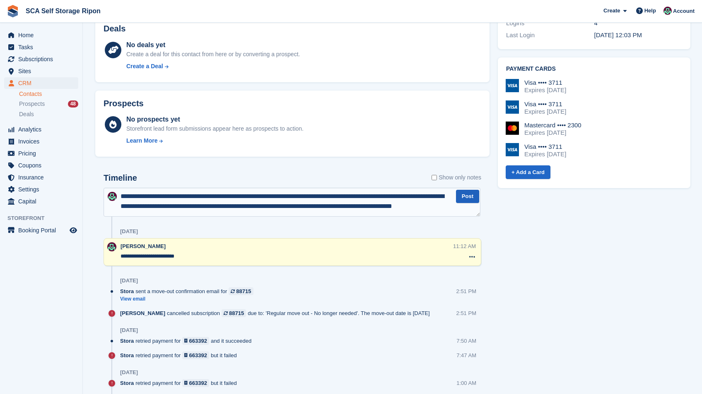  I want to click on time: 2025-08-11 11:03:07 UTC, so click(618, 35).